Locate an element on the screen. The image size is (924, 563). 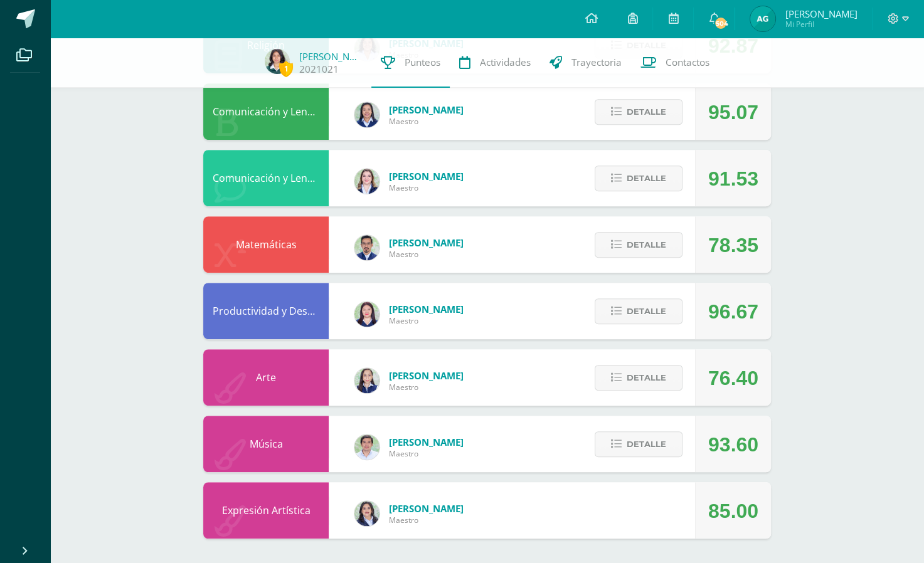
div: Comunicación y Lenguaje L2 is located at coordinates (266, 111).